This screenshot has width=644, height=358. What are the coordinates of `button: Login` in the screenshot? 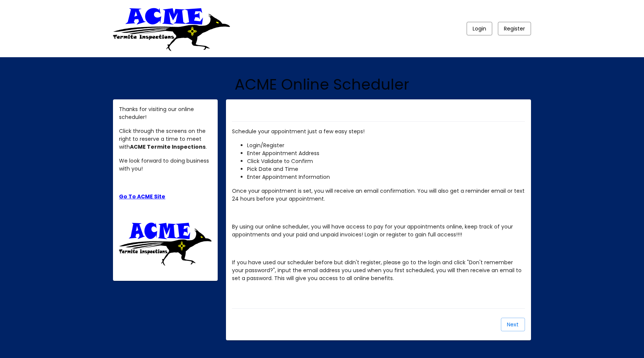 It's located at (480, 28).